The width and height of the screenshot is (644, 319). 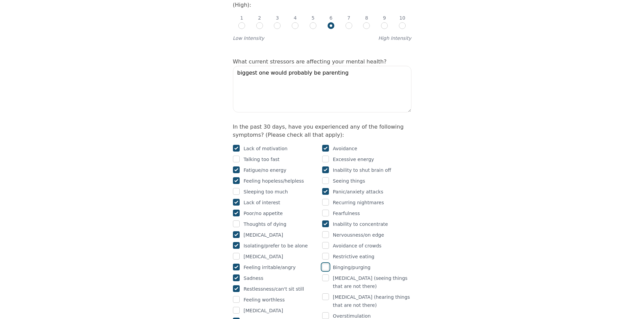 What do you see at coordinates (384, 18) in the screenshot?
I see `p: 9` at bounding box center [384, 18].